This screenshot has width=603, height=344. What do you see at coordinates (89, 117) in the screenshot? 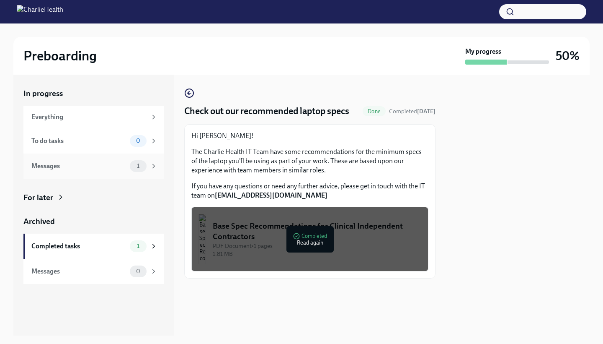
I see `div: Everything` at bounding box center [89, 117].